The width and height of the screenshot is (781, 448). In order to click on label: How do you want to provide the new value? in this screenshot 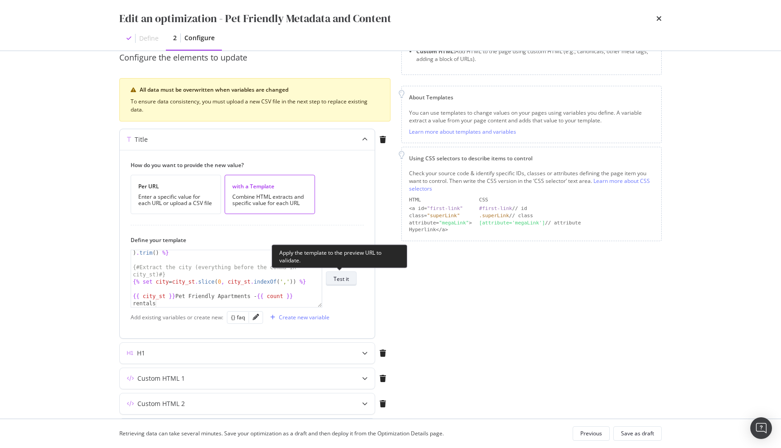, I will do `click(244, 165)`.